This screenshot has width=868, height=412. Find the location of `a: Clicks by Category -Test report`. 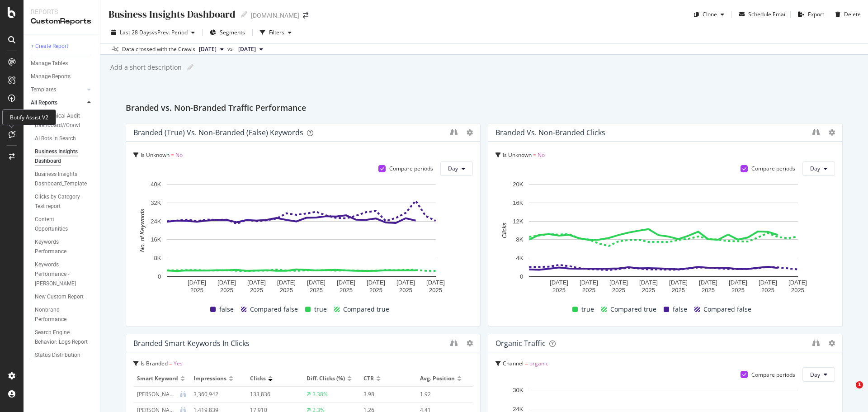

a: Clicks by Category -Test report is located at coordinates (64, 202).